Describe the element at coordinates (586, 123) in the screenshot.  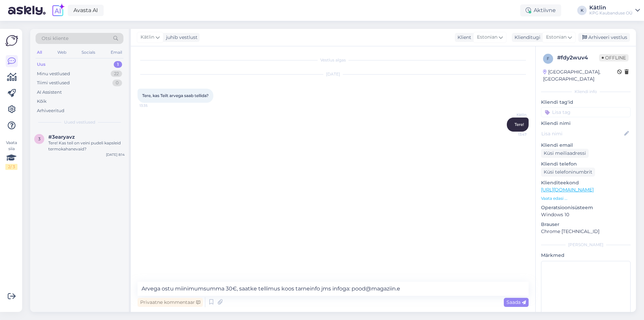
I see `p: Kliendi nimi` at that location.